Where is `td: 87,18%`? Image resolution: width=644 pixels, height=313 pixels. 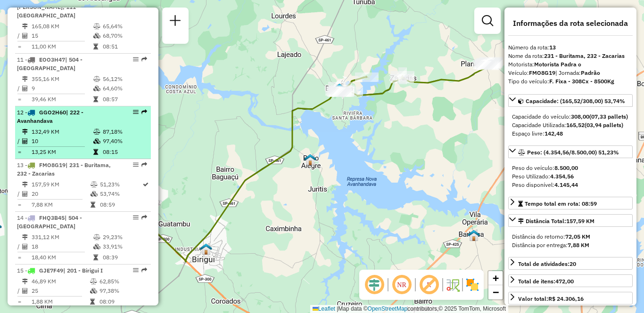 td: 87,18% is located at coordinates (125, 132).